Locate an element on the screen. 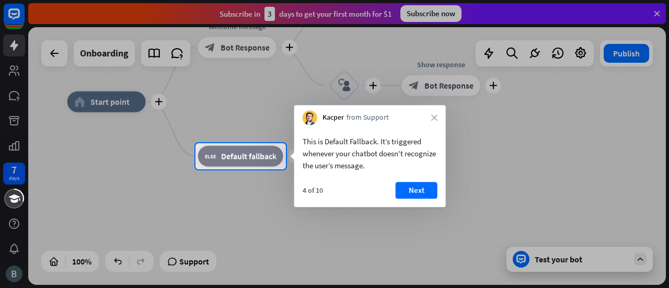 The height and width of the screenshot is (288, 669). span: Default fallback is located at coordinates (249, 156).